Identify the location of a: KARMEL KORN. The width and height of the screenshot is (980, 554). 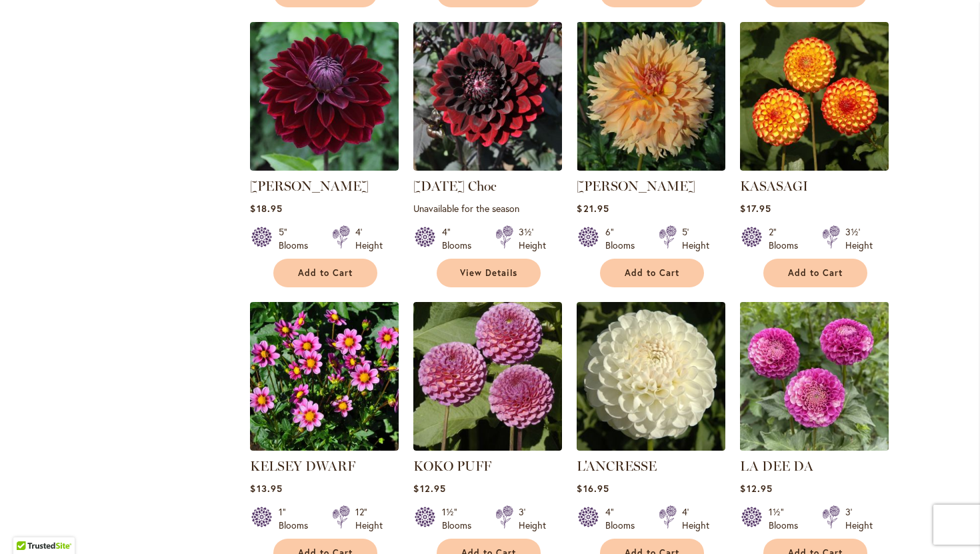
(650, 166).